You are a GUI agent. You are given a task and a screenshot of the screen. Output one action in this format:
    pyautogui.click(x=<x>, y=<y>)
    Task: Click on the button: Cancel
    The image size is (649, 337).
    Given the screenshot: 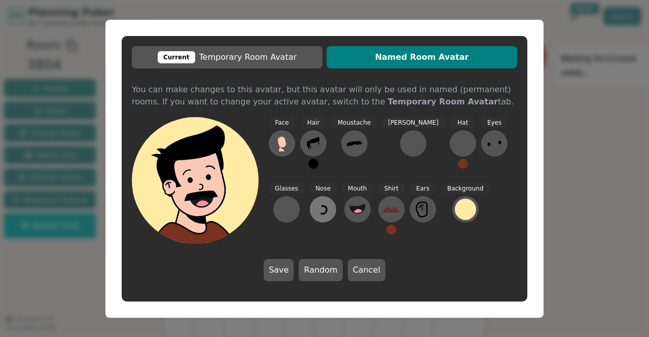 What is the action you would take?
    pyautogui.click(x=366, y=270)
    